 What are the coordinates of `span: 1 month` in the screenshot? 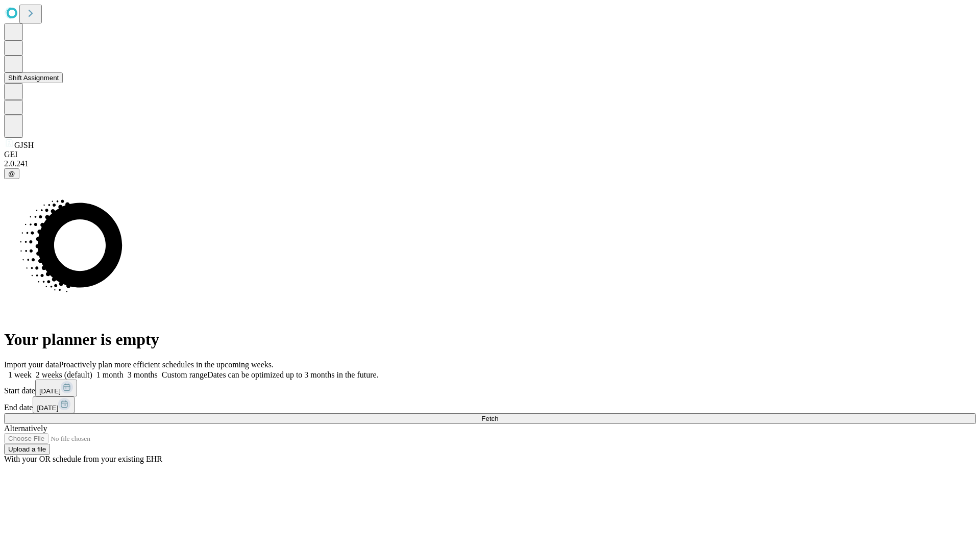 It's located at (109, 375).